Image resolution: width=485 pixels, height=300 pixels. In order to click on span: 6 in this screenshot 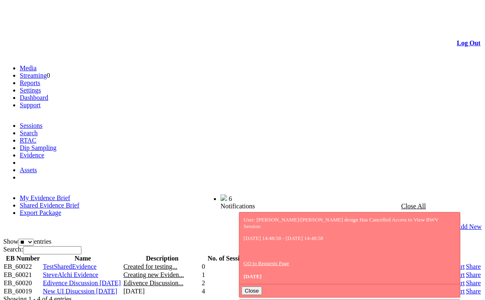, I will do `click(230, 199)`.